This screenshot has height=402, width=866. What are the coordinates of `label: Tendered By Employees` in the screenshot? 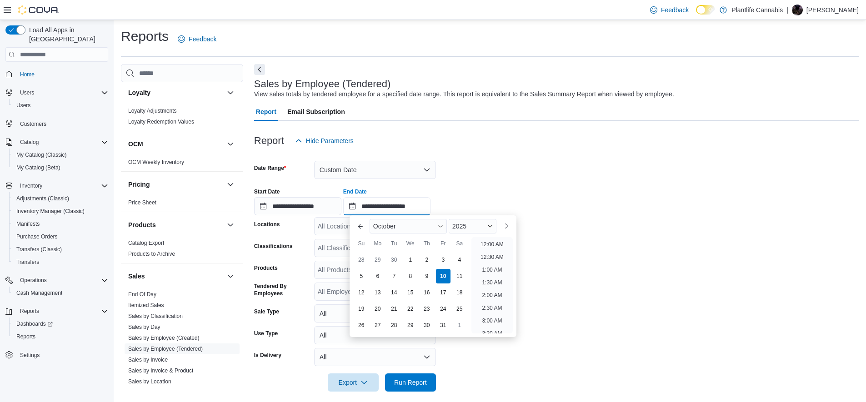 It's located at (282, 290).